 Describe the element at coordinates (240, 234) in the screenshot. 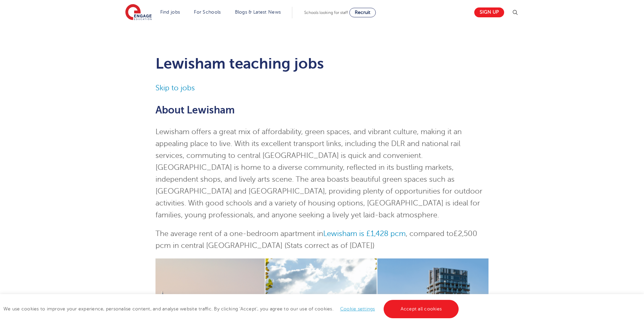

I see `span: The average rent of a one-bedroom apartment in` at that location.